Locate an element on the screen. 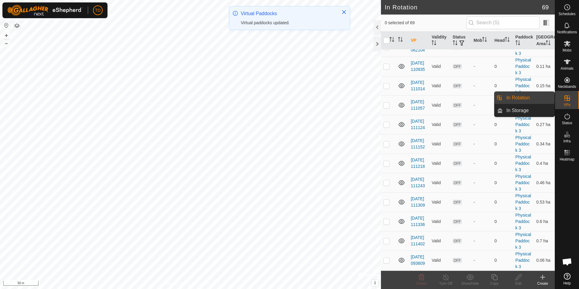 The height and width of the screenshot is (289, 579). th: Head is located at coordinates (502, 41).